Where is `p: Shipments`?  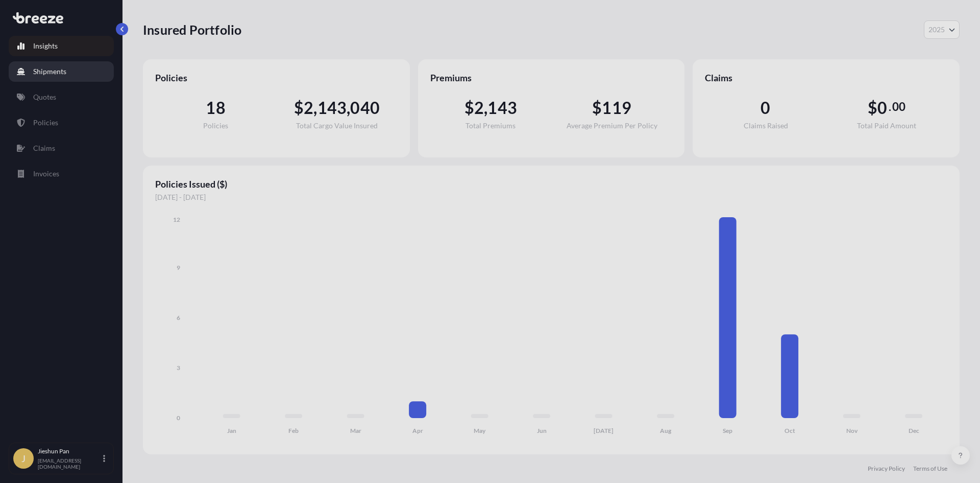
p: Shipments is located at coordinates (49, 72).